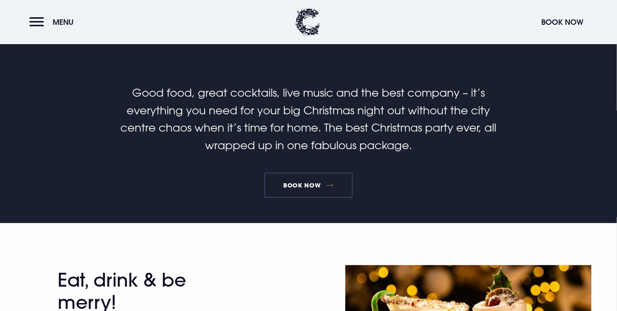 The height and width of the screenshot is (311, 617). What do you see at coordinates (308, 119) in the screenshot?
I see `p: Good food, great cocktails, live music and the best company – it’s everything you need for your b...` at bounding box center [308, 119].